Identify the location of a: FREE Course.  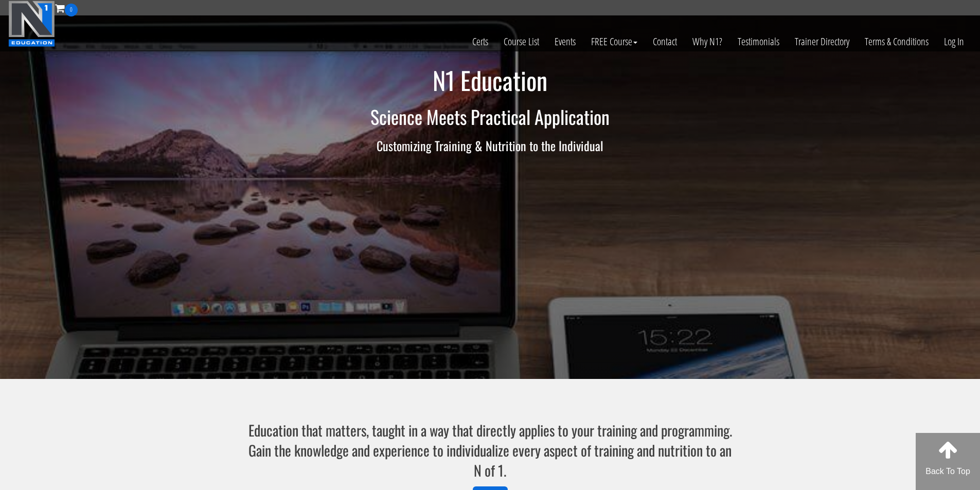
(614, 42).